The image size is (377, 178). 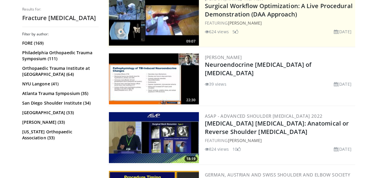 What do you see at coordinates (217, 32) in the screenshot?
I see `li: 624 views` at bounding box center [217, 32].